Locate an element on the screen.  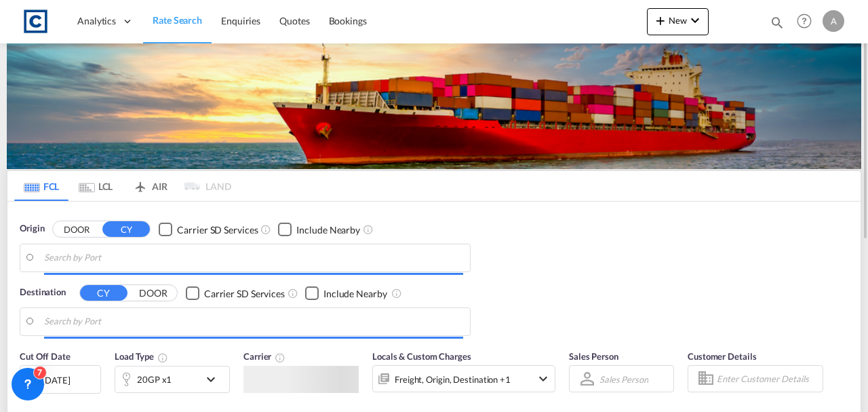
span: Sales Person is located at coordinates (593, 357).